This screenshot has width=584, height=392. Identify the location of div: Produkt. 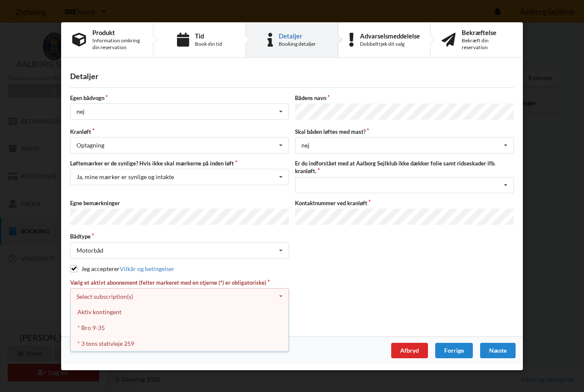
(117, 33).